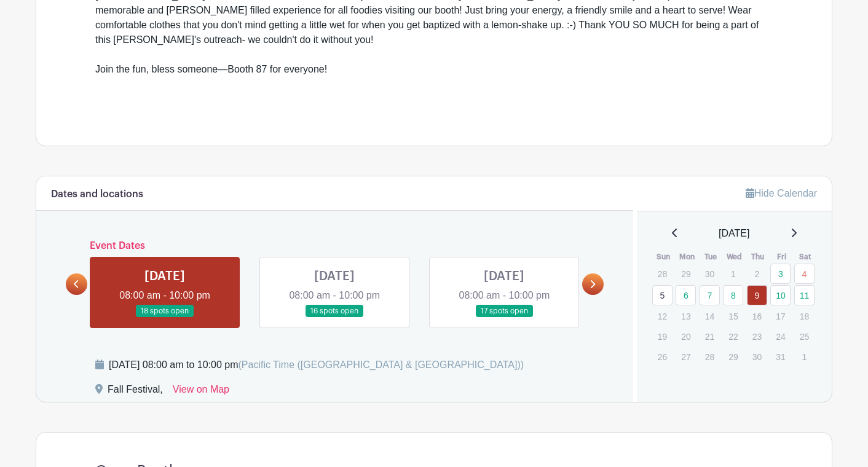 The height and width of the screenshot is (467, 868). Describe the element at coordinates (662, 357) in the screenshot. I see `p: 26` at that location.